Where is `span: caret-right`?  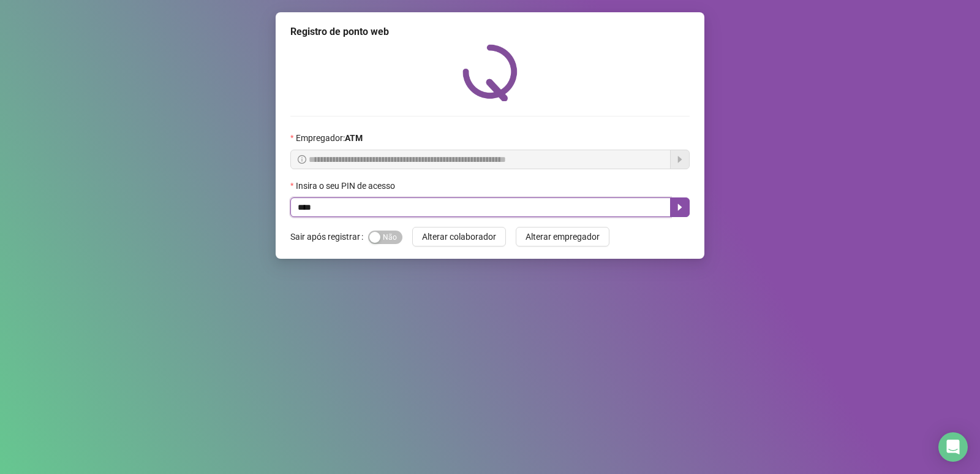
span: caret-right is located at coordinates (680, 207).